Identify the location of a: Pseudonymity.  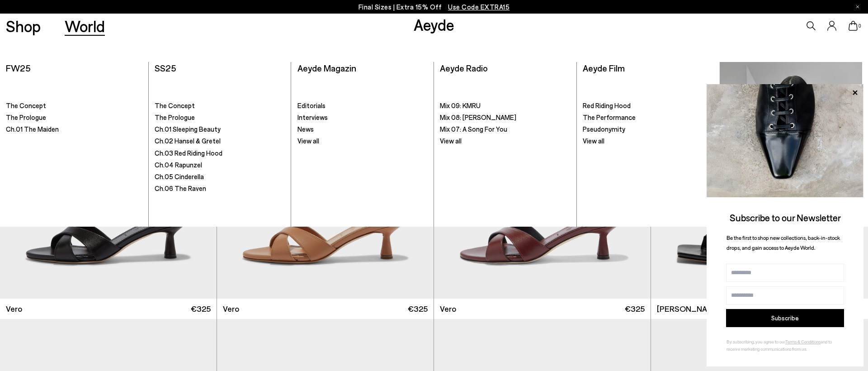
(648, 129).